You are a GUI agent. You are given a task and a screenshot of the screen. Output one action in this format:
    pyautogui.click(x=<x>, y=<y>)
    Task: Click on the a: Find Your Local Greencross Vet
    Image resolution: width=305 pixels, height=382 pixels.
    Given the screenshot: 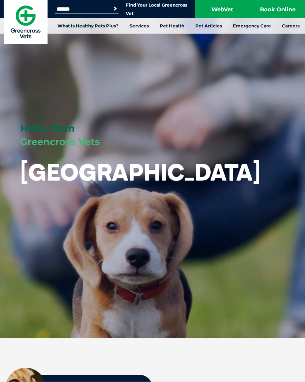 What is the action you would take?
    pyautogui.click(x=157, y=9)
    